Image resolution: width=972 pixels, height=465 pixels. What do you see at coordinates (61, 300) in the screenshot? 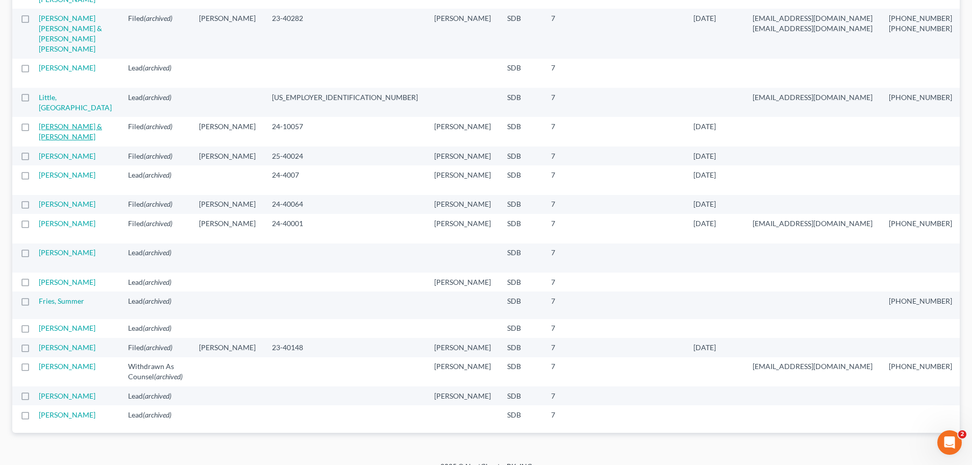
I see `a: Fries, Summer` at bounding box center [61, 300].